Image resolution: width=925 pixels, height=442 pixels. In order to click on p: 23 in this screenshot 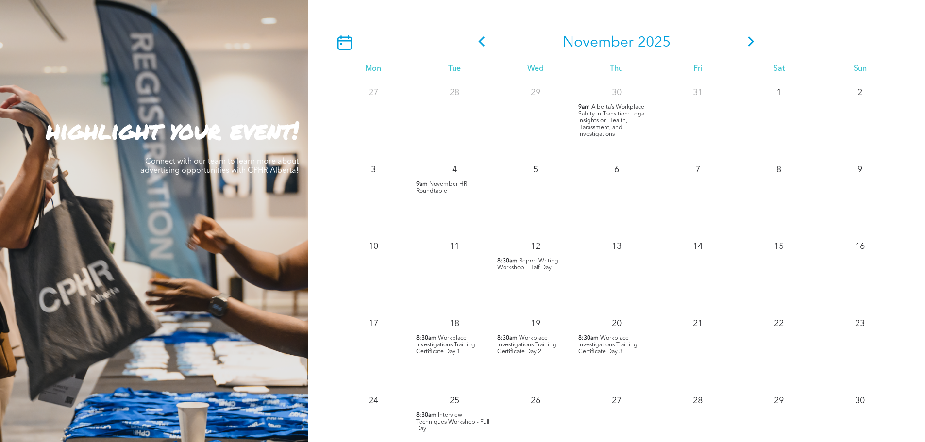, I will do `click(860, 324)`.